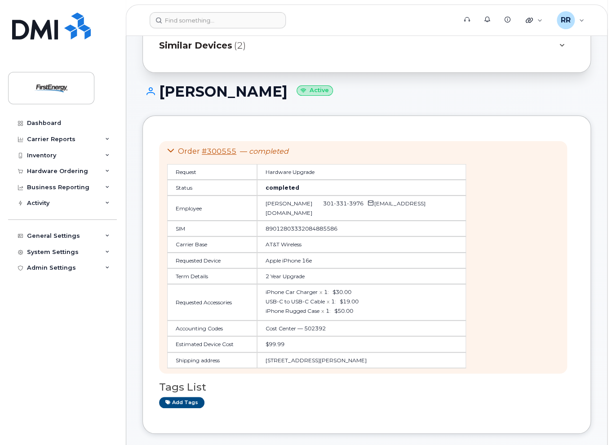 The width and height of the screenshot is (612, 445). What do you see at coordinates (212, 360) in the screenshot?
I see `td: Shipping address` at bounding box center [212, 360].